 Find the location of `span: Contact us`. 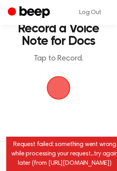

span: Contact us is located at coordinates (58, 159).